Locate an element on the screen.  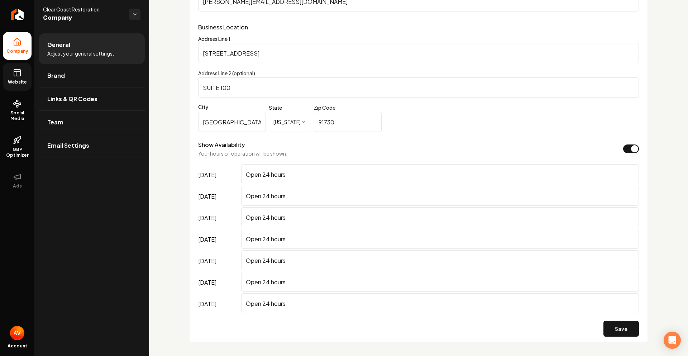
span: Clear Coast Restoration is located at coordinates (83, 9).